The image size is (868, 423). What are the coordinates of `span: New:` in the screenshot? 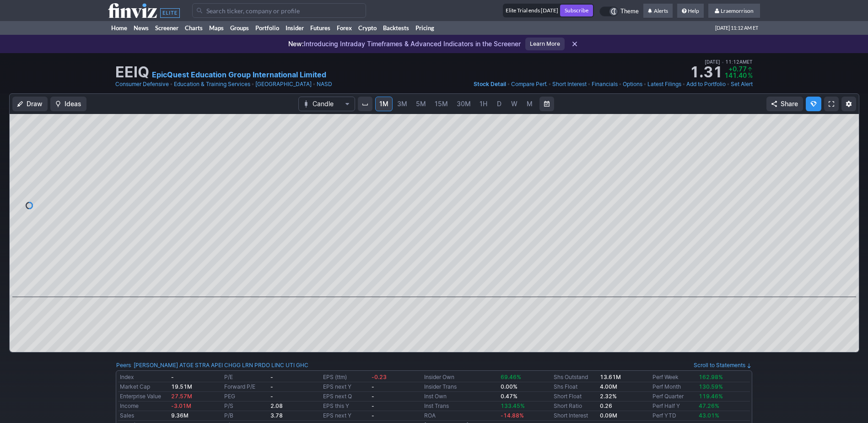 It's located at (296, 43).